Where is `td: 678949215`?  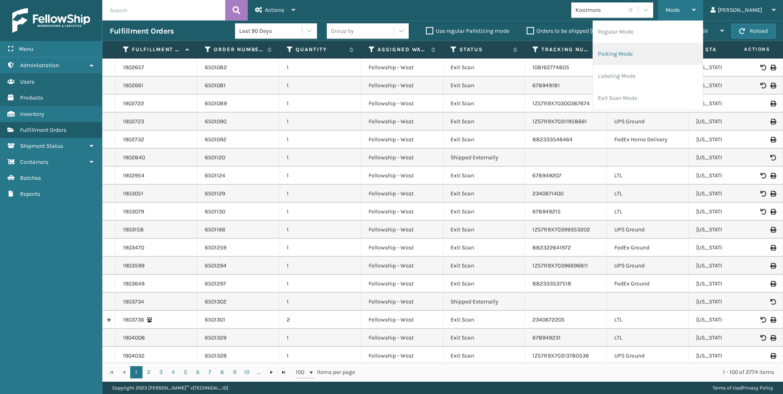
td: 678949215 is located at coordinates (566, 212).